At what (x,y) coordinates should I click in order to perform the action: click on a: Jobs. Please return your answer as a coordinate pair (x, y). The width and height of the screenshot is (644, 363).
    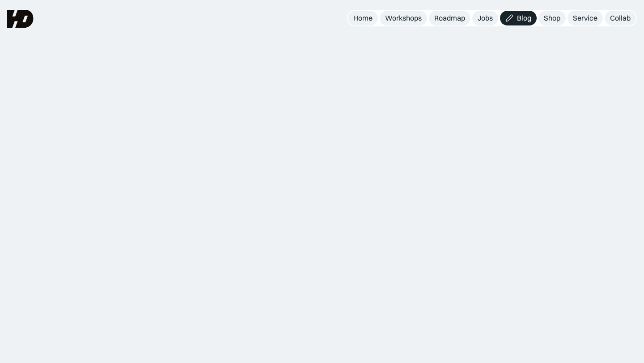
    Looking at the image, I should click on (485, 18).